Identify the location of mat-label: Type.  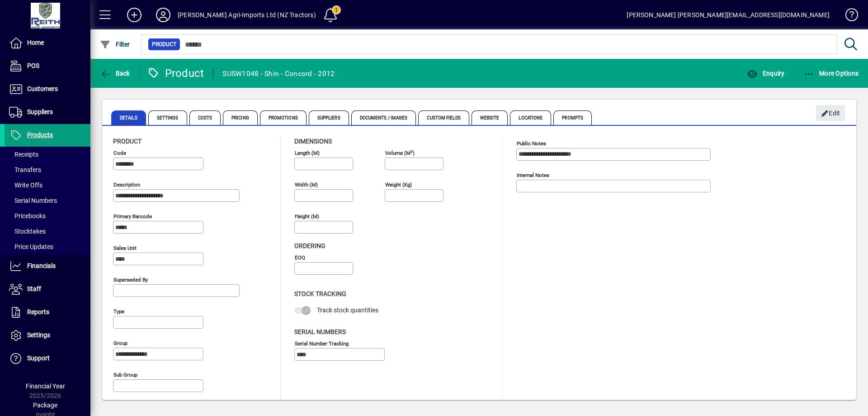
(119, 311).